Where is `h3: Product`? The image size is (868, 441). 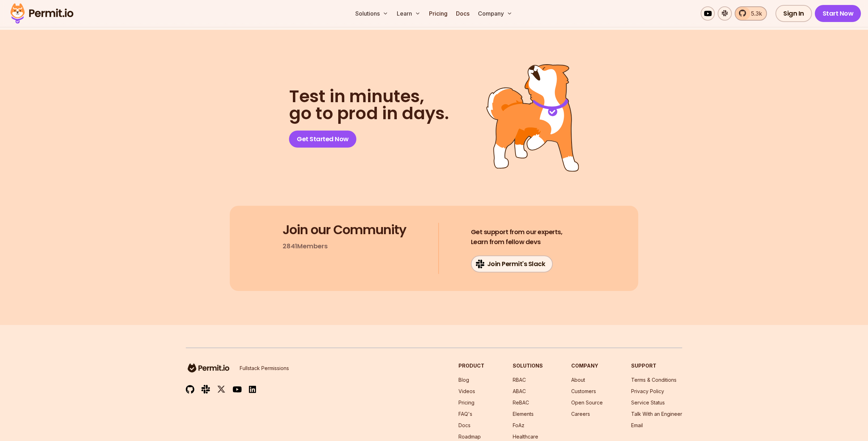 h3: Product is located at coordinates (471, 366).